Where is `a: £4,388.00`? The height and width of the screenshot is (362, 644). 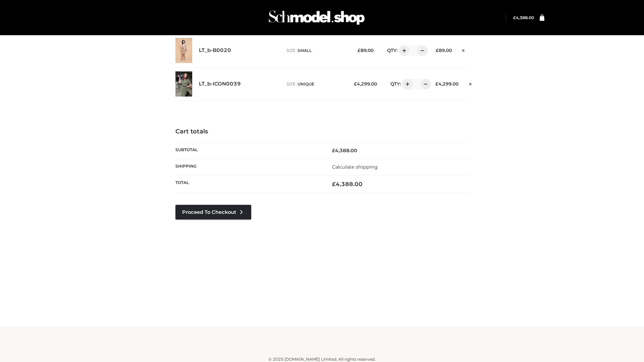
a: £4,388.00 is located at coordinates (524, 18).